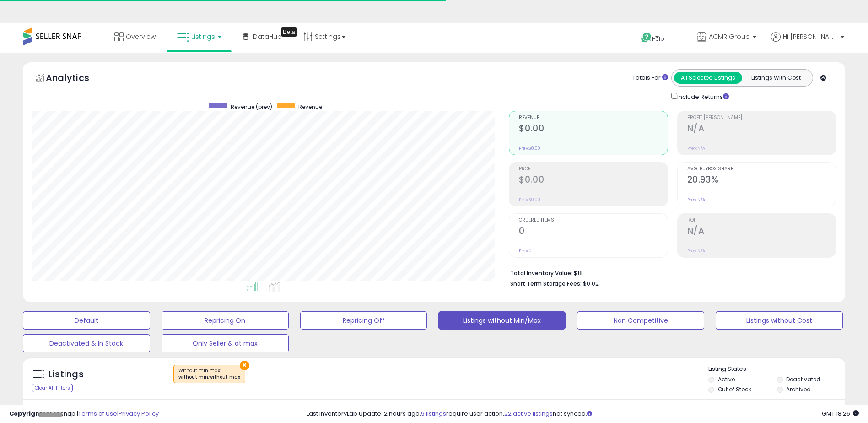 The height and width of the screenshot is (423, 868). Describe the element at coordinates (726, 379) in the screenshot. I see `label: Active` at that location.